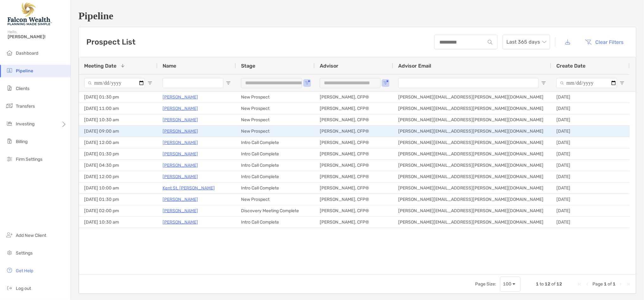 Image resolution: width=644 pixels, height=300 pixels. Describe the element at coordinates (357, 16) in the screenshot. I see `h1: Pipeline` at that location.